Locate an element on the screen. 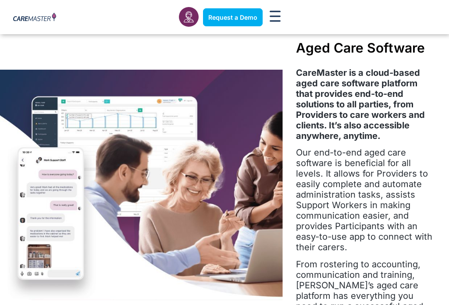 Image resolution: width=449 pixels, height=305 pixels. span: Request a Demo is located at coordinates (233, 17).